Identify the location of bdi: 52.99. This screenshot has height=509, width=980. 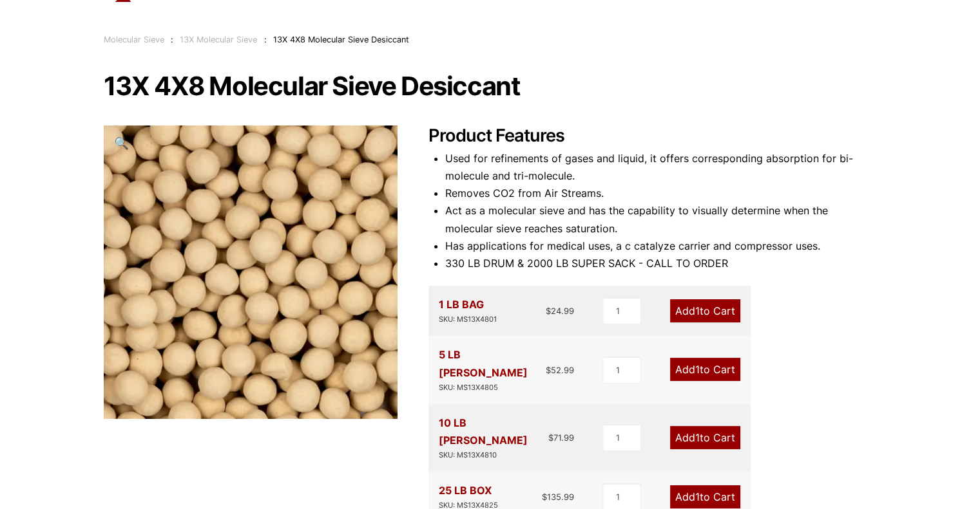
(560, 370).